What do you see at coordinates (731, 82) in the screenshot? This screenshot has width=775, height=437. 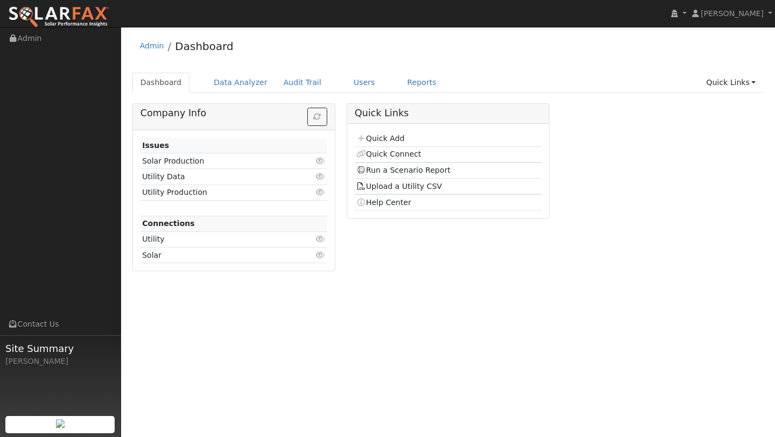 I see `a: Quick Links` at bounding box center [731, 82].